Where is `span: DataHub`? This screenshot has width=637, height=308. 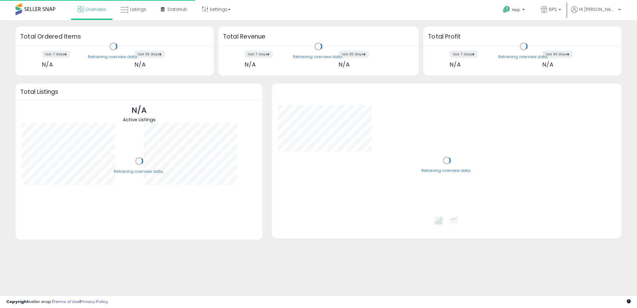
span: DataHub is located at coordinates (177, 9).